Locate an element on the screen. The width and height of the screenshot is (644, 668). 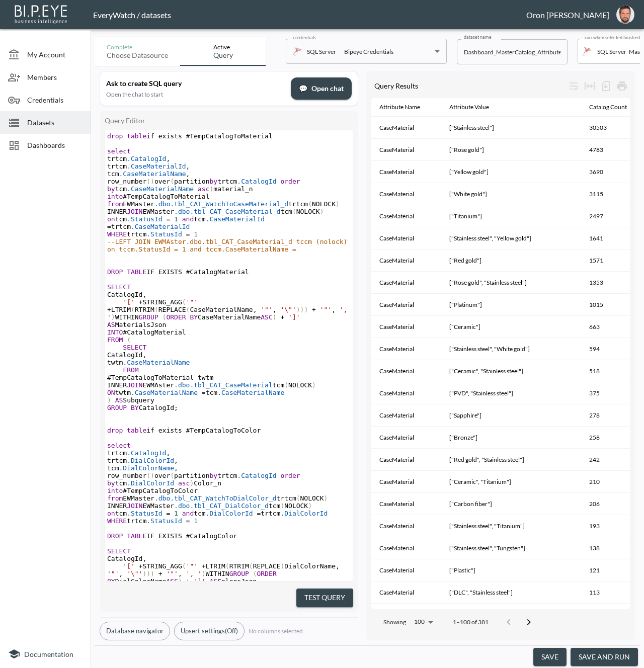
div: Catalog Count is located at coordinates (608, 107).